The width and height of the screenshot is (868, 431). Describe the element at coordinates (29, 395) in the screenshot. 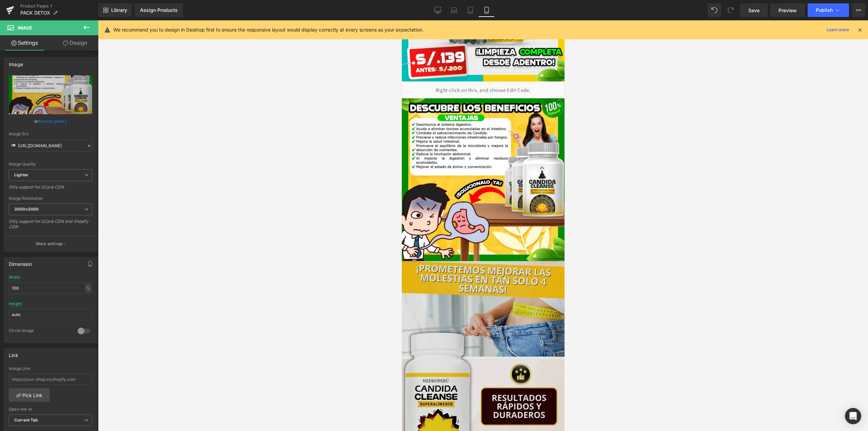

I see `a: Pick Link` at that location.